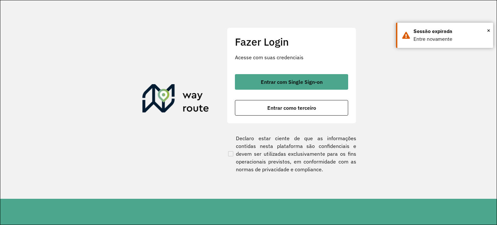 Image resolution: width=497 pixels, height=225 pixels. I want to click on p: Acesse com suas credenciais, so click(291, 57).